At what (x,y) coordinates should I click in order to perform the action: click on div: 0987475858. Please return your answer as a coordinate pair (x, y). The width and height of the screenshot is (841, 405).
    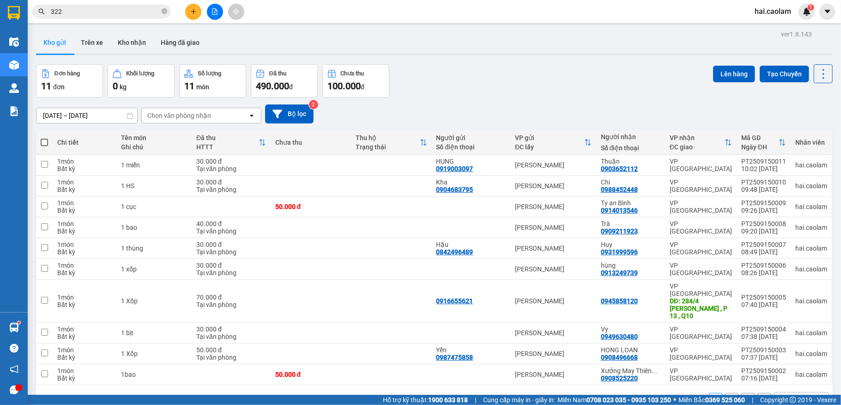
    Looking at the image, I should click on (455, 357).